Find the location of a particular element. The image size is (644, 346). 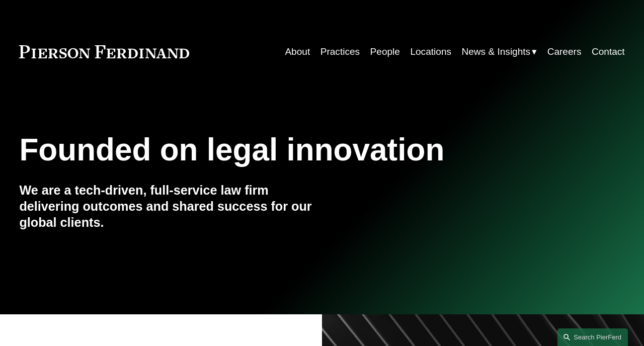

a: Contact is located at coordinates (608, 52).